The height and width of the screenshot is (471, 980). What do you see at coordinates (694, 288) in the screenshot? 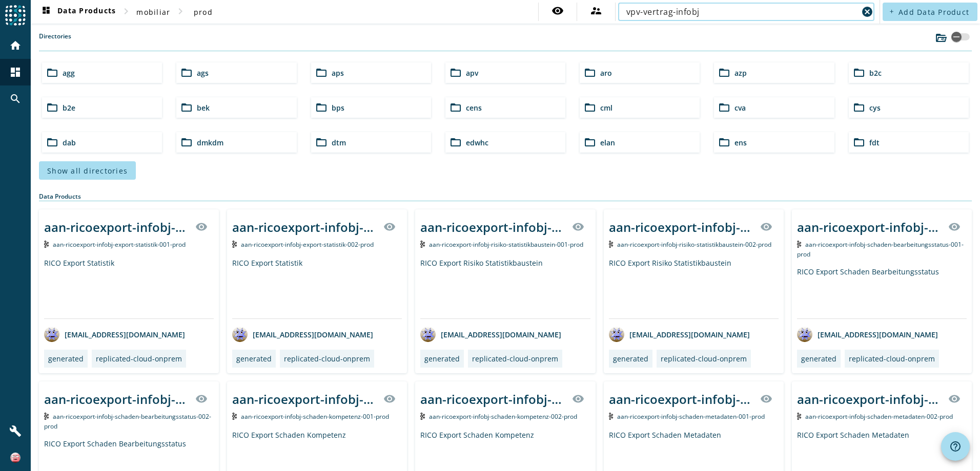
I see `div: RICO Export Risiko Statistikbaustein` at bounding box center [694, 288].